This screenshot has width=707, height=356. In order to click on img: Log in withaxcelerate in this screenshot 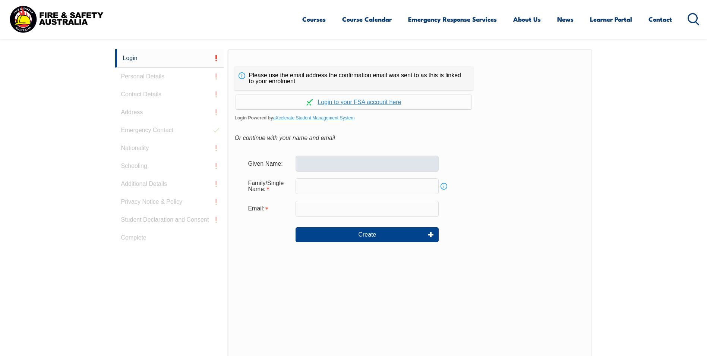, I will do `click(310, 102)`.